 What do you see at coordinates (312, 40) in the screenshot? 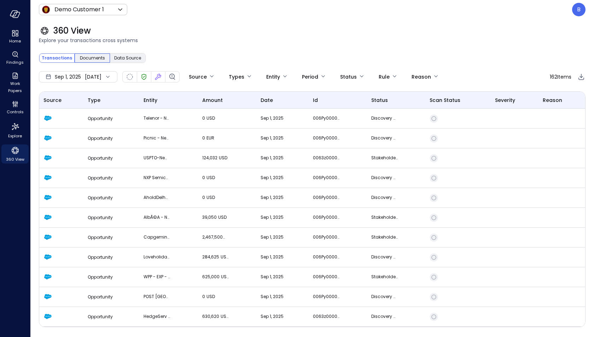
I see `span: Explore your transactions cross systems` at bounding box center [312, 40].